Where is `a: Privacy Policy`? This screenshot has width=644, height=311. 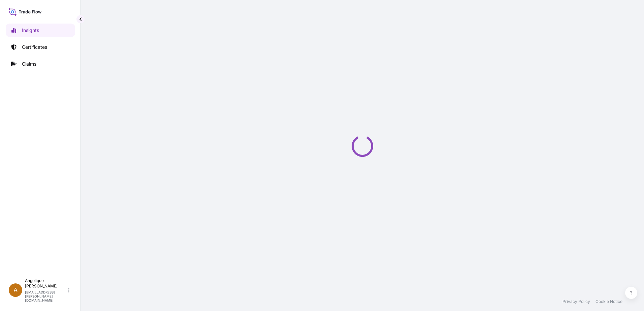
a: Privacy Policy is located at coordinates (576, 302).